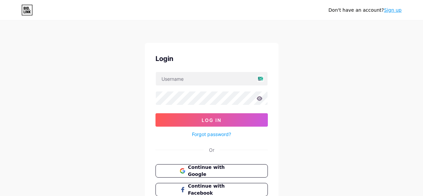 The height and width of the screenshot is (196, 423). Describe the element at coordinates (215, 171) in the screenshot. I see `span: Continue with Google` at that location.